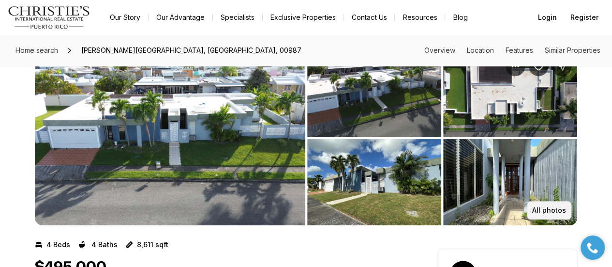 This screenshot has width=612, height=267. I want to click on p: 8,611 sqft, so click(152, 244).